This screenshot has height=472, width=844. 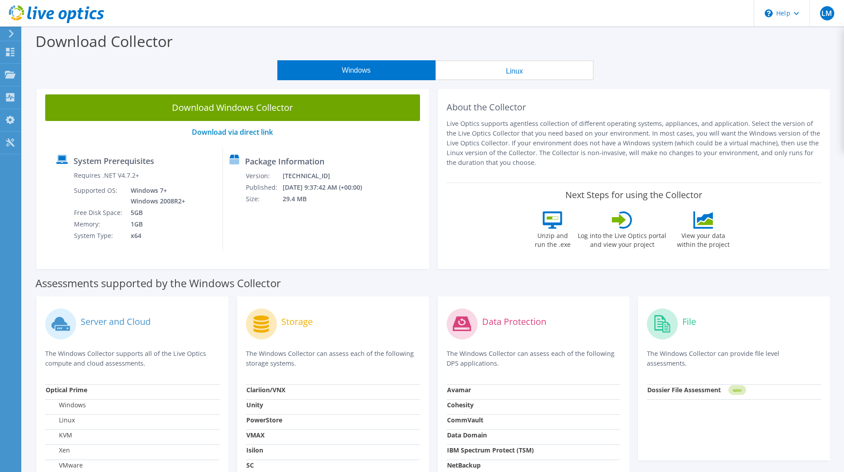 I want to click on td: Memory:, so click(x=99, y=224).